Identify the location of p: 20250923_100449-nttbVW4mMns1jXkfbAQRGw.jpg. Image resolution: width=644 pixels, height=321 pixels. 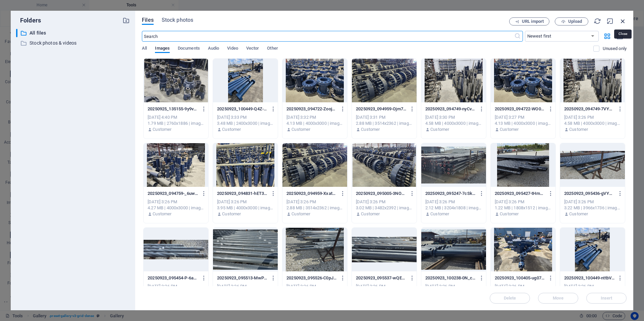
(589, 278).